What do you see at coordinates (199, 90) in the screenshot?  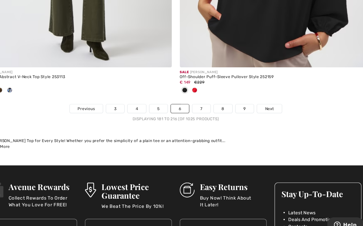 I see `div: Radiant red` at bounding box center [199, 90].